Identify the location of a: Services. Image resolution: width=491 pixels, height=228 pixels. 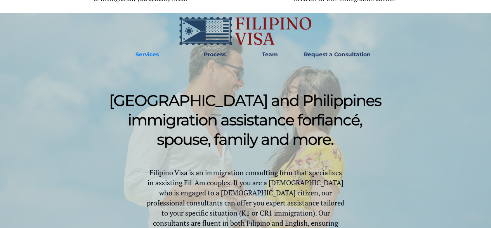
(147, 55).